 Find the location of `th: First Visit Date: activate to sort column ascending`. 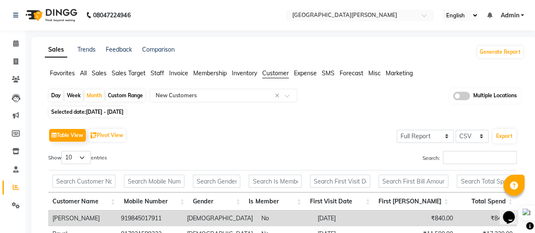

th: First Visit Date: activate to sort column ascending is located at coordinates (340, 201).